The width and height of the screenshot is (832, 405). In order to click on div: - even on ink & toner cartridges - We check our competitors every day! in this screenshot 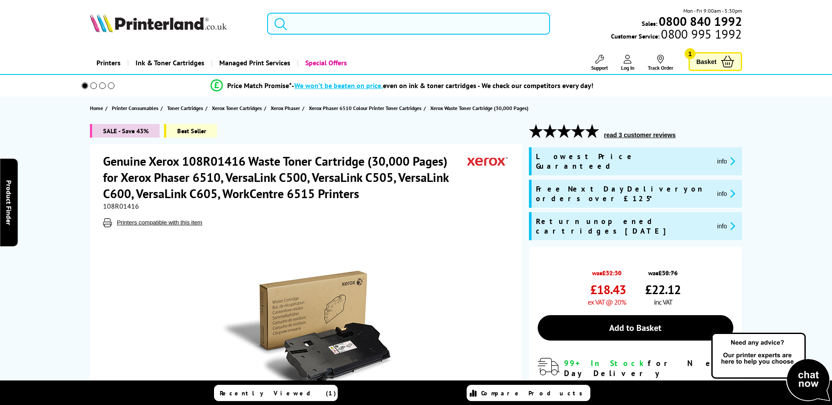, I will do `click(442, 85)`.